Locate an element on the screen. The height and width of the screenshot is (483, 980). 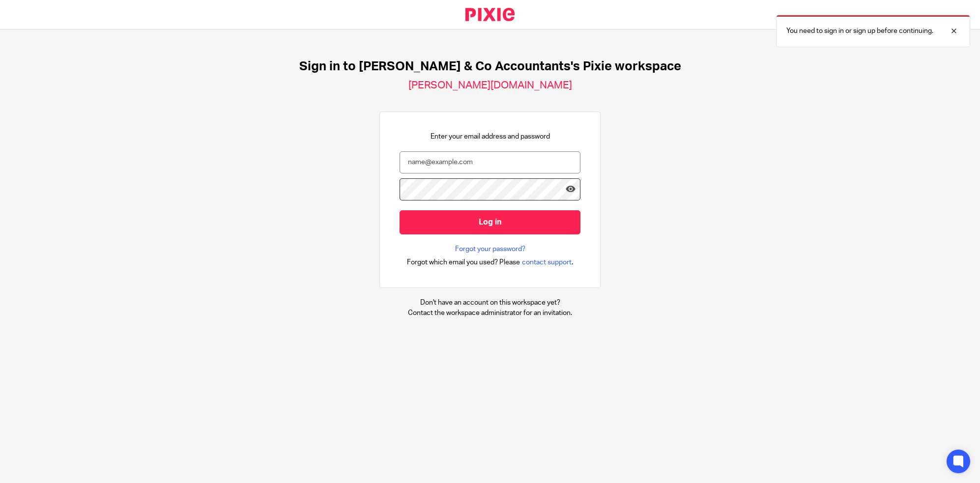
p: You need to sign in or sign up before continuing. is located at coordinates (859, 31).